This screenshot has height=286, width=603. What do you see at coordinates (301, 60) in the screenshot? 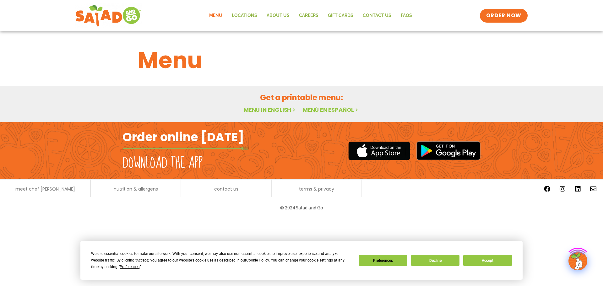
I see `h1: Menu` at bounding box center [301, 60].